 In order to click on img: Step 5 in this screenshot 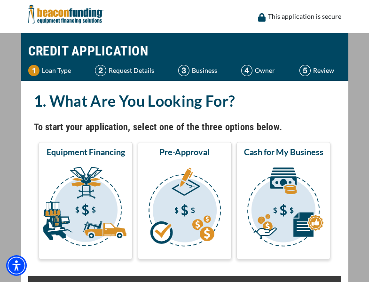, I will do `click(305, 70)`.